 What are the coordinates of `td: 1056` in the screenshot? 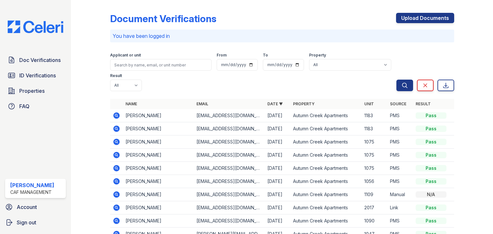 It's located at (375, 182).